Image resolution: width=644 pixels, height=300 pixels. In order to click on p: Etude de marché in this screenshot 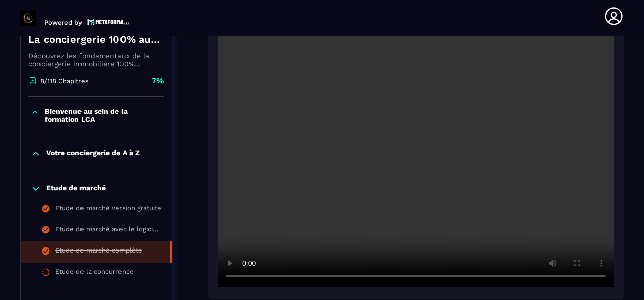, I will do `click(76, 189)`.